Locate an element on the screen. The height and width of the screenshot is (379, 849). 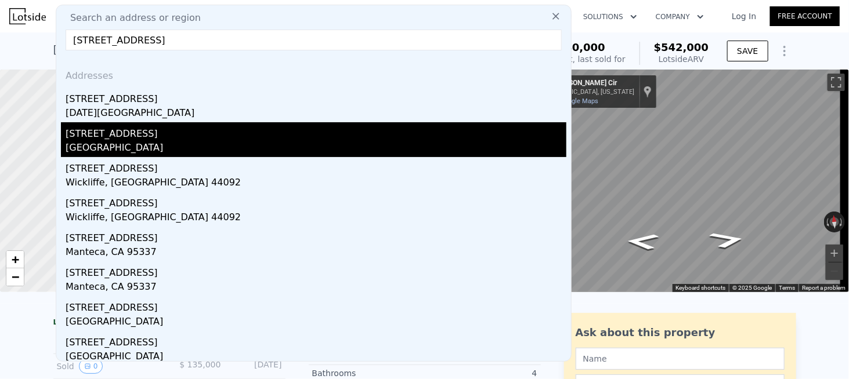
div: 4 is located at coordinates (481, 374).